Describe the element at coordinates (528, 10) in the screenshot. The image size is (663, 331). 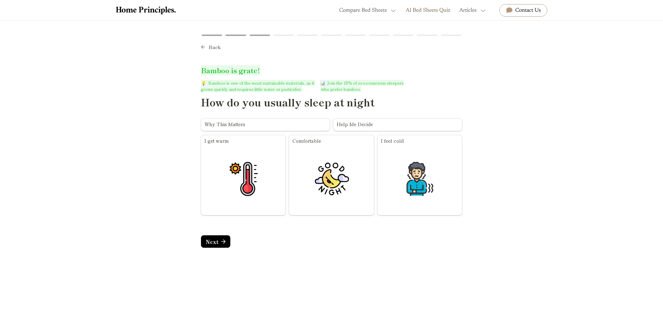
I see `div: Contact Us` at that location.